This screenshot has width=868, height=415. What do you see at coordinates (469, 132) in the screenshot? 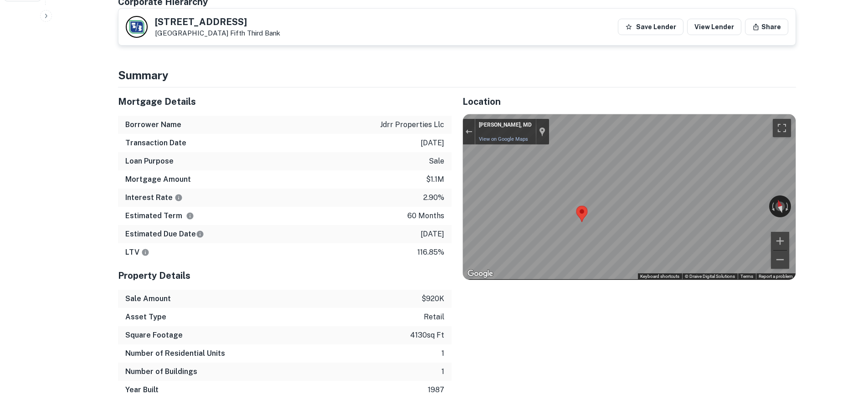
I see `button: Exit the Street View` at bounding box center [469, 132].